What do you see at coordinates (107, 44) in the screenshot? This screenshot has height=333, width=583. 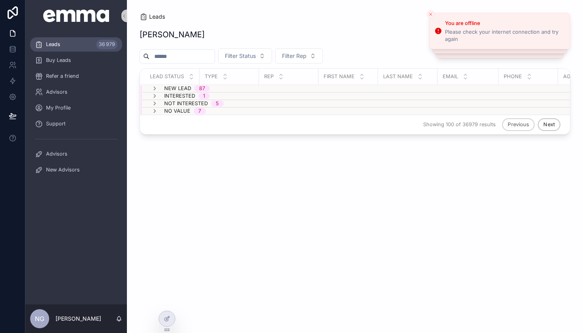 I see `div: 36 979` at bounding box center [107, 44].